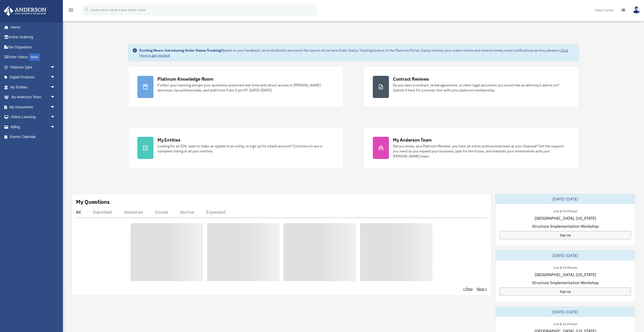  What do you see at coordinates (413, 140) in the screenshot?
I see `div: My Anderson Team` at bounding box center [413, 140].